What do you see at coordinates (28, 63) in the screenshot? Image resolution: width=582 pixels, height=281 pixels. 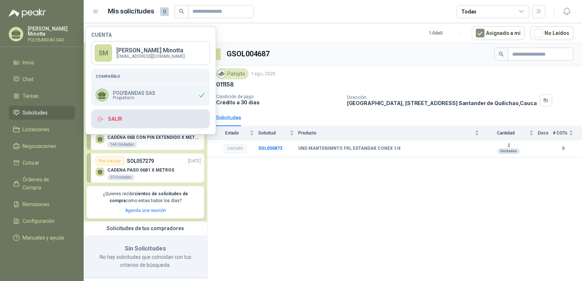 I see `span: Inicio` at bounding box center [28, 63].